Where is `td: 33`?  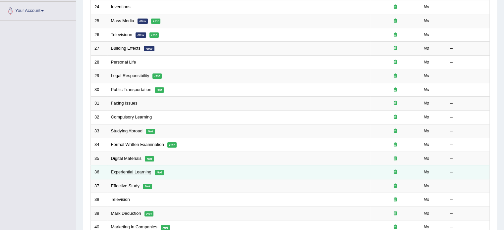 td: 33 is located at coordinates (99, 131).